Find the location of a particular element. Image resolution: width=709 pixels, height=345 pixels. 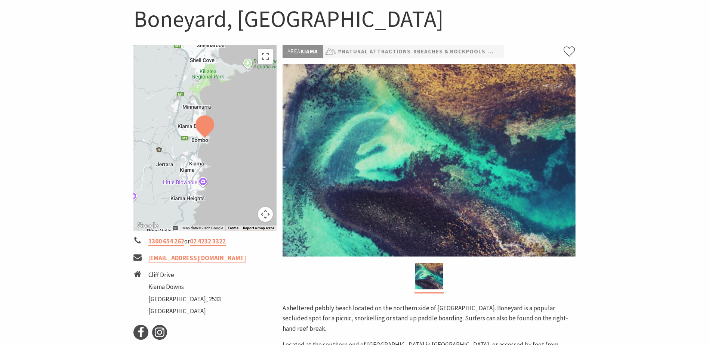

button: Toggle fullscreen view is located at coordinates (265, 56).